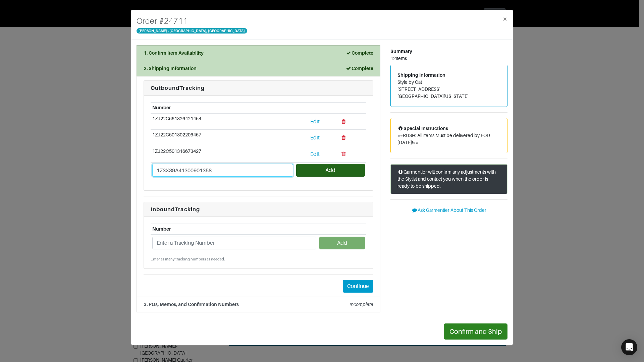 The height and width of the screenshot is (362, 644). What do you see at coordinates (222, 154) in the screenshot?
I see `td: 1ZJ22C501316673427` at bounding box center [222, 154].